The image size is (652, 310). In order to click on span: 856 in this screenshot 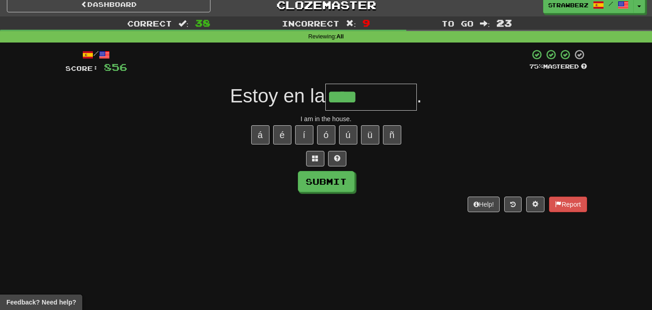, I will do `click(115, 67)`.